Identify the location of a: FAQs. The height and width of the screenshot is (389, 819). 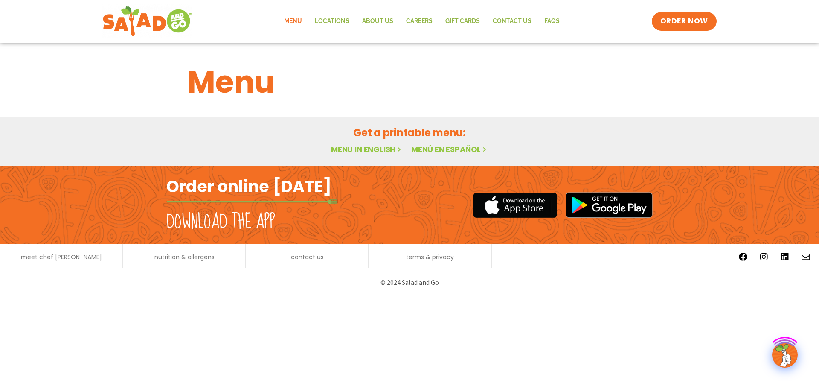
(552, 21).